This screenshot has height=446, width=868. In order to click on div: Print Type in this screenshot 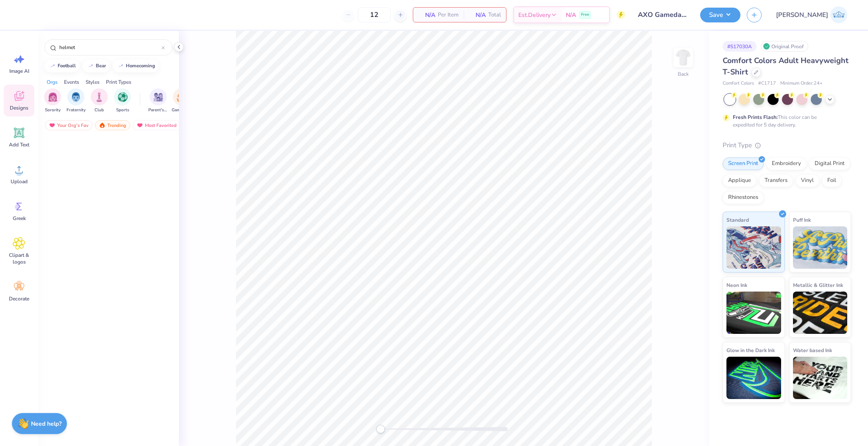, I will do `click(786, 145)`.